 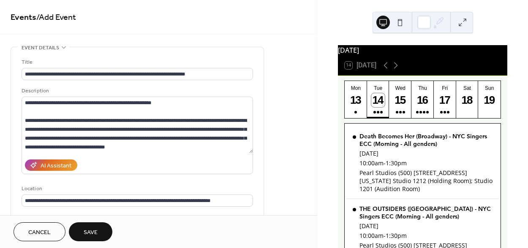 What do you see at coordinates (422, 100) in the screenshot?
I see `button: Thu16` at bounding box center [422, 100].